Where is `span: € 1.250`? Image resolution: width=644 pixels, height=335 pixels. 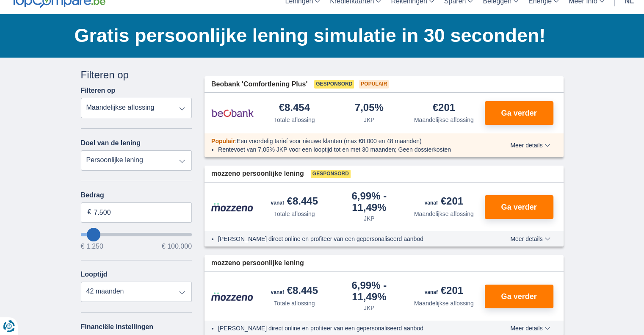 span: € 1.250 is located at coordinates (92, 246).